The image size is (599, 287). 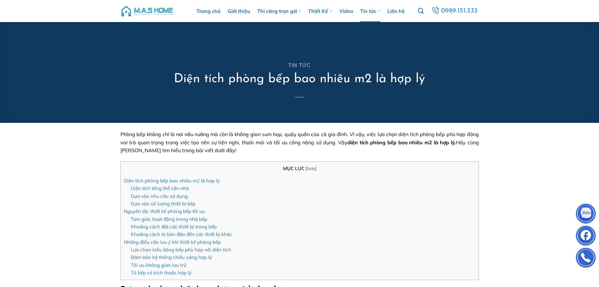 I want to click on a: Tin tức, so click(x=299, y=65).